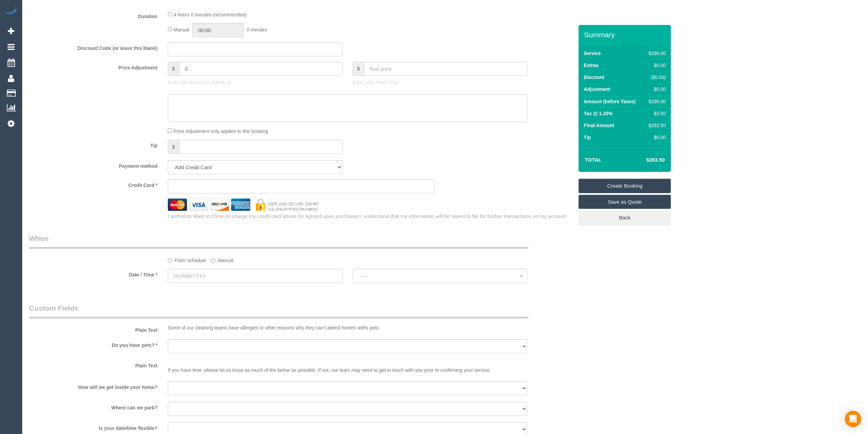 The image size is (868, 434). Describe the element at coordinates (609, 102) in the screenshot. I see `label: Amount (before Taxes)` at that location.